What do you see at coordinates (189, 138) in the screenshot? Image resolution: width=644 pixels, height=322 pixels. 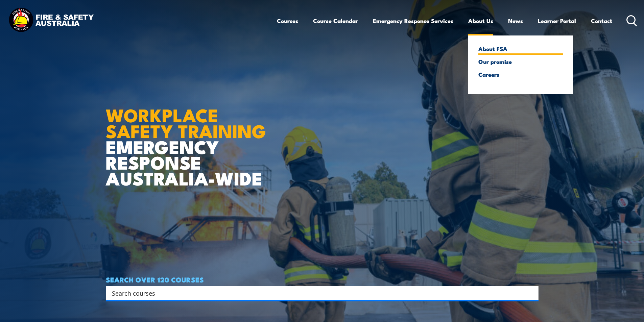 I see `h1: EMERGENCY RESPONSE AUSTRALIA-WIDE` at bounding box center [189, 138].